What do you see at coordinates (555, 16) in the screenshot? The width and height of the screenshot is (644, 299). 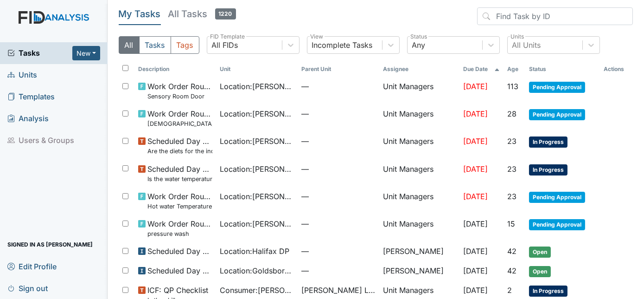 I see `input: Find Task by ID` at bounding box center [555, 16].